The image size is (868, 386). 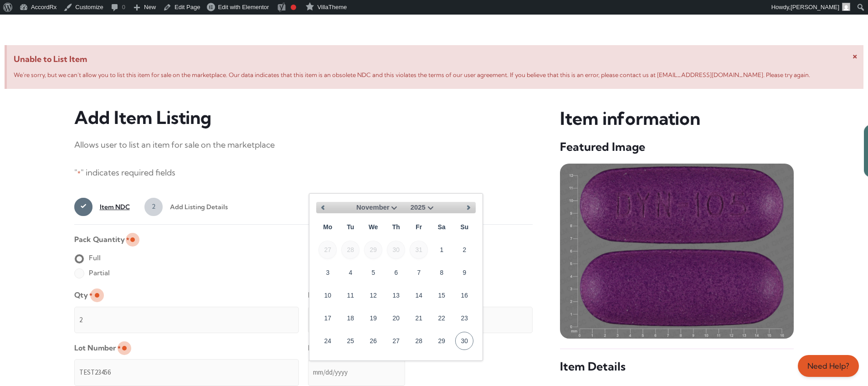 I want to click on span: Edit with Elementor, so click(x=243, y=7).